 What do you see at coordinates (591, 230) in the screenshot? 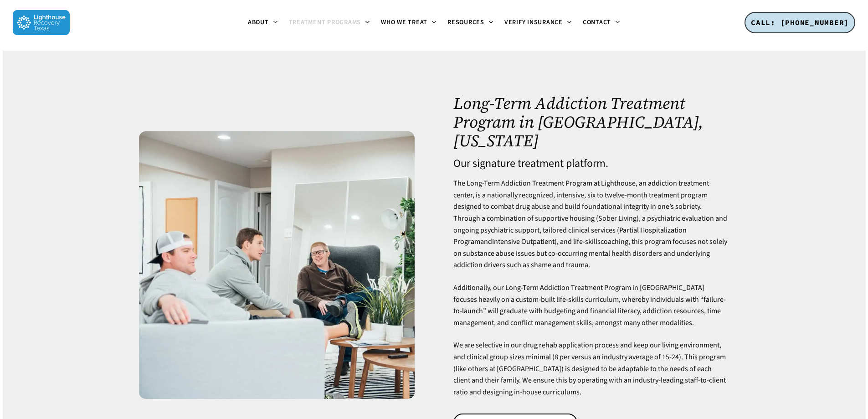
I see `p: The Long-Term Addiction Treatment Program at Lighthouse, an addiction treatment center, is a nati...` at bounding box center [591, 230].